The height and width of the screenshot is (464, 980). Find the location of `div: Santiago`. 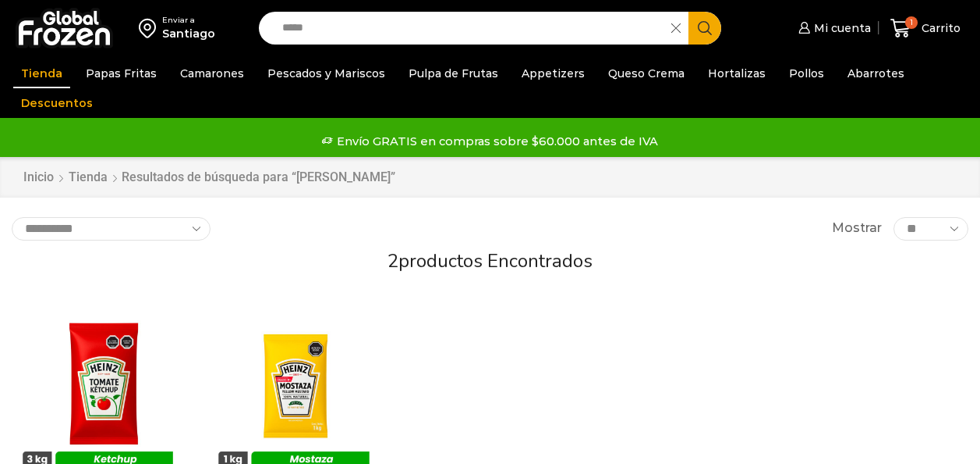

div: Santiago is located at coordinates (188, 34).